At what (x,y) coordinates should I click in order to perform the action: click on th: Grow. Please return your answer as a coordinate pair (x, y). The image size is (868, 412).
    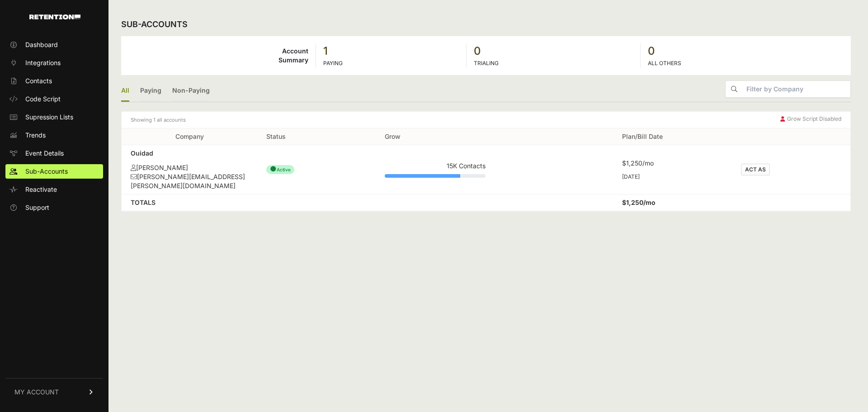
    Looking at the image, I should click on (435, 136).